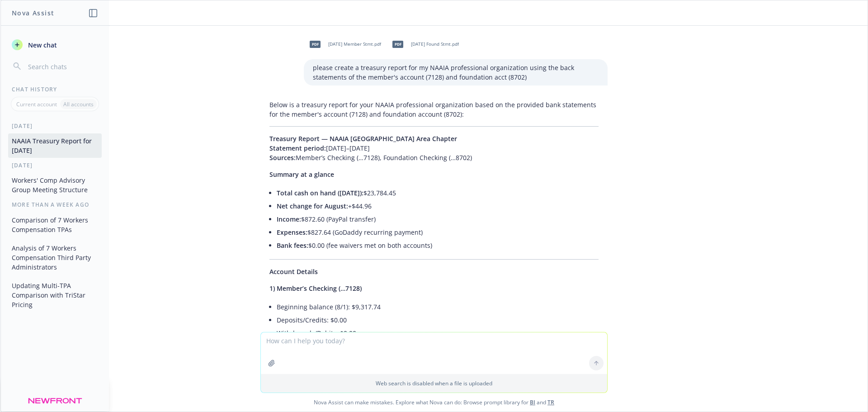 The width and height of the screenshot is (868, 412). Describe the element at coordinates (434, 384) in the screenshot. I see `p: Web search is disabled when a file is uploaded` at that location.